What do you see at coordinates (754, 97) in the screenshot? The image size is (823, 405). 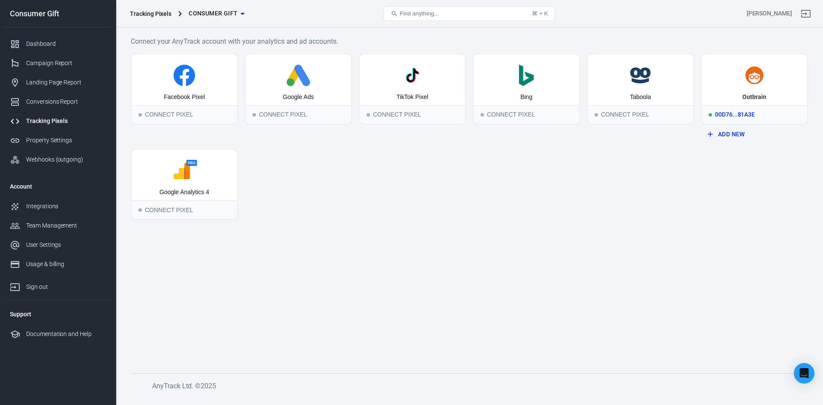 I see `div: Outbrain` at bounding box center [754, 97].